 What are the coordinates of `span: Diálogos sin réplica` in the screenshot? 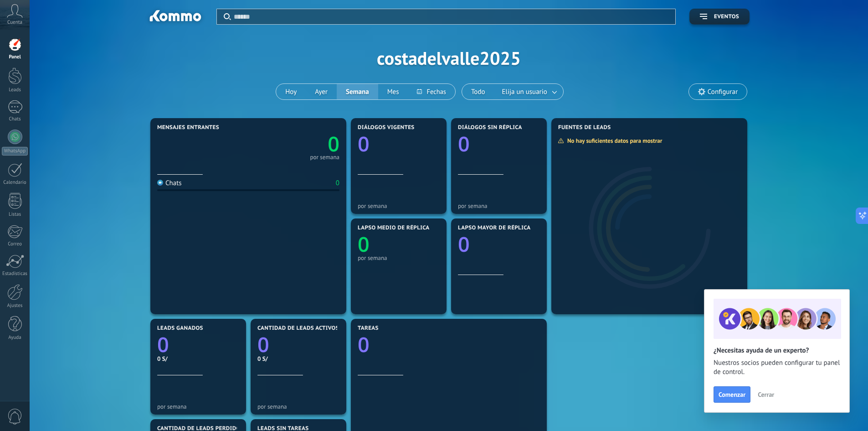 It's located at (490, 127).